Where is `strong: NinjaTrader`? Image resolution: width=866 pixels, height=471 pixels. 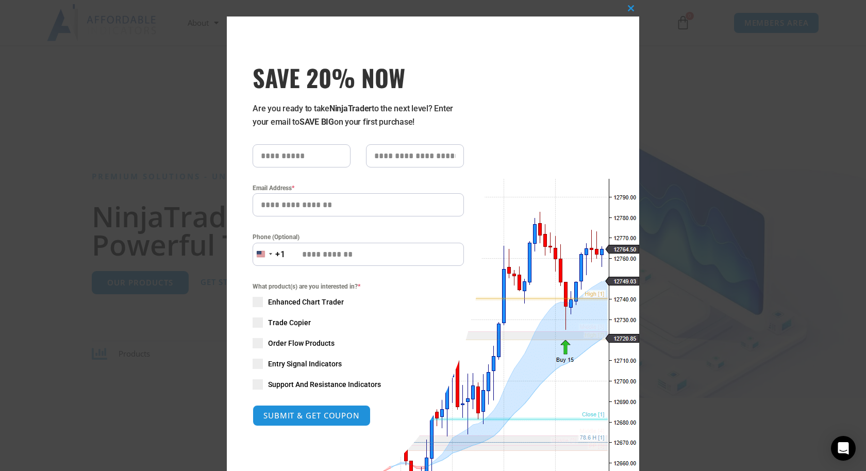 strong: NinjaTrader is located at coordinates (350, 108).